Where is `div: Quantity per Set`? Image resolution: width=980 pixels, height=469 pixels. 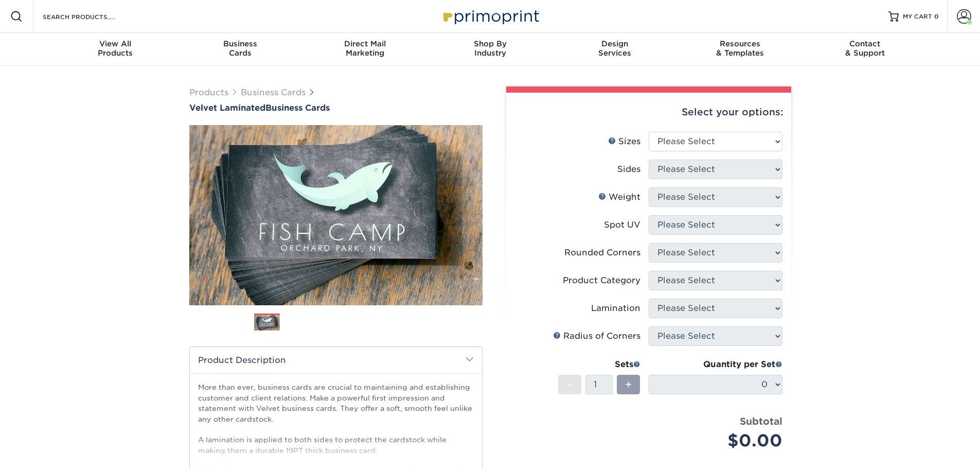 div: Quantity per Set is located at coordinates (715, 365).